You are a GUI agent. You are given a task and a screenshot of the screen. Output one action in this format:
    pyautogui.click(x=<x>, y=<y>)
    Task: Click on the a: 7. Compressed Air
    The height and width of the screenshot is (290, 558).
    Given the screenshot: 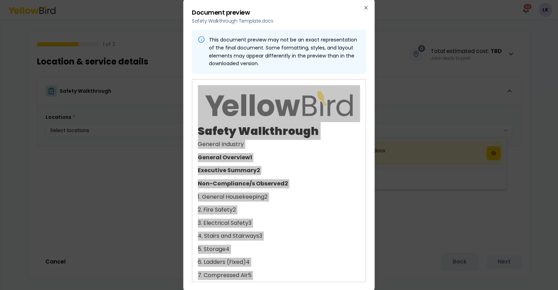 What is the action you would take?
    pyautogui.click(x=223, y=275)
    